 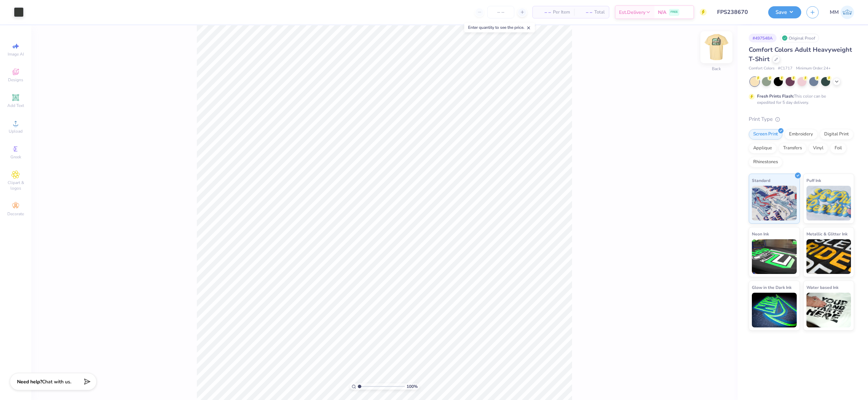 What do you see at coordinates (716, 69) in the screenshot?
I see `div: Back` at bounding box center [716, 69].